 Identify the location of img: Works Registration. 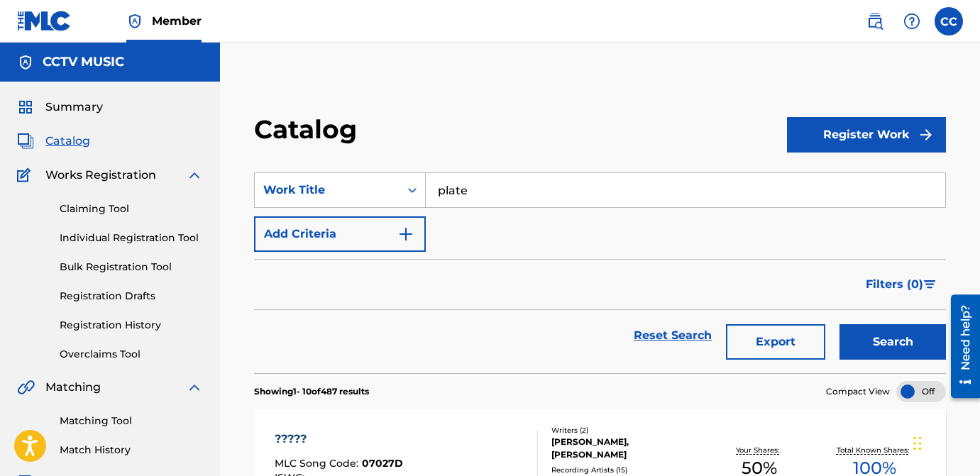
(26, 176).